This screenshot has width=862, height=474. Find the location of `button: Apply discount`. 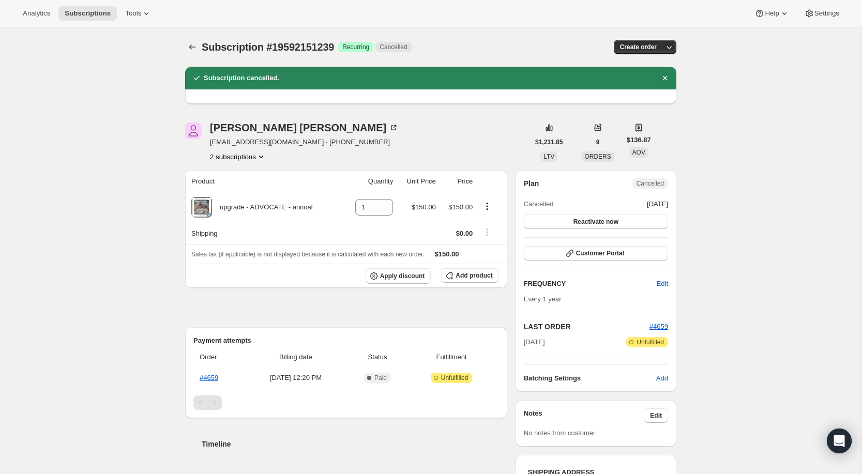

button: Apply discount is located at coordinates (398, 276).